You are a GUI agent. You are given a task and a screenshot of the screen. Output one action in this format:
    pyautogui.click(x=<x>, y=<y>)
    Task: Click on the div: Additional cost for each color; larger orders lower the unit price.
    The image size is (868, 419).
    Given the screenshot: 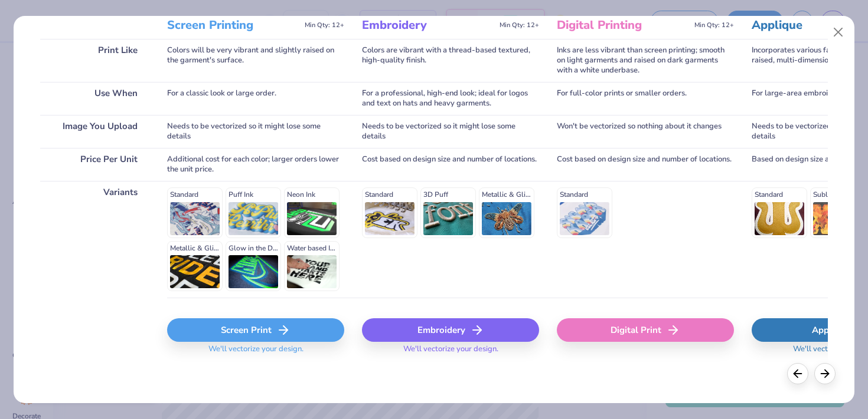 What is the action you would take?
    pyautogui.click(x=256, y=164)
    